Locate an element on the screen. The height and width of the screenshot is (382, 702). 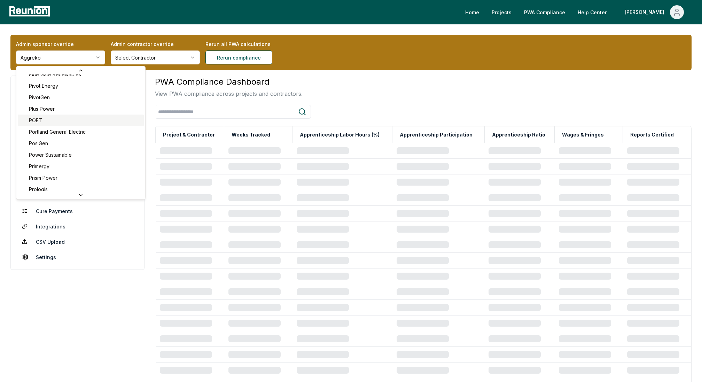
span: Pine Gate Renewables is located at coordinates (55, 74).